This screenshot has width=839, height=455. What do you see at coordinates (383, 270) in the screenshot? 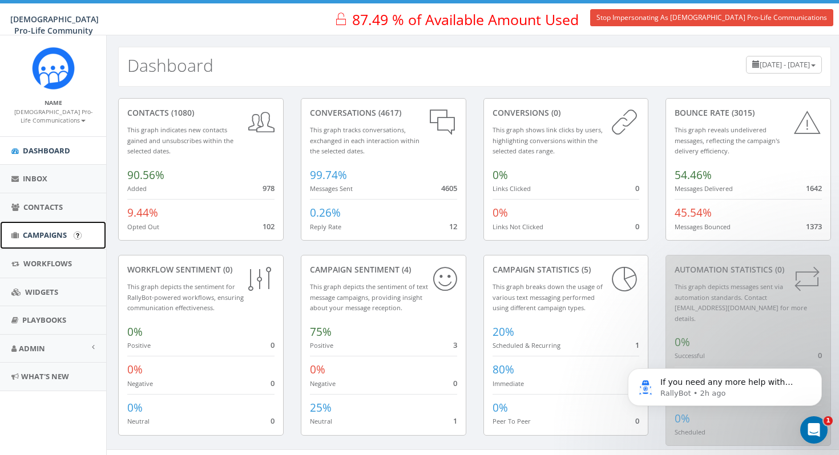
I see `div: Campaign Sentiment` at bounding box center [383, 270].